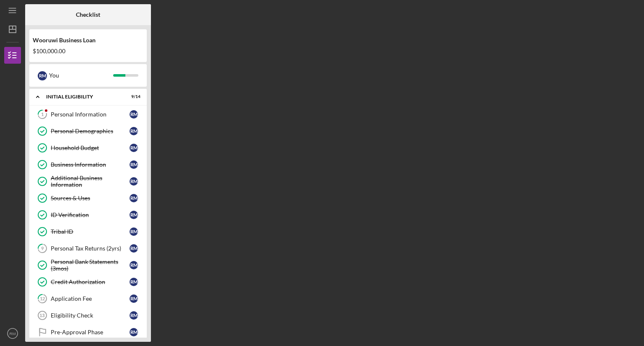 The height and width of the screenshot is (346, 644). Describe the element at coordinates (88, 181) in the screenshot. I see `a: Additional Business InformationRM` at that location.